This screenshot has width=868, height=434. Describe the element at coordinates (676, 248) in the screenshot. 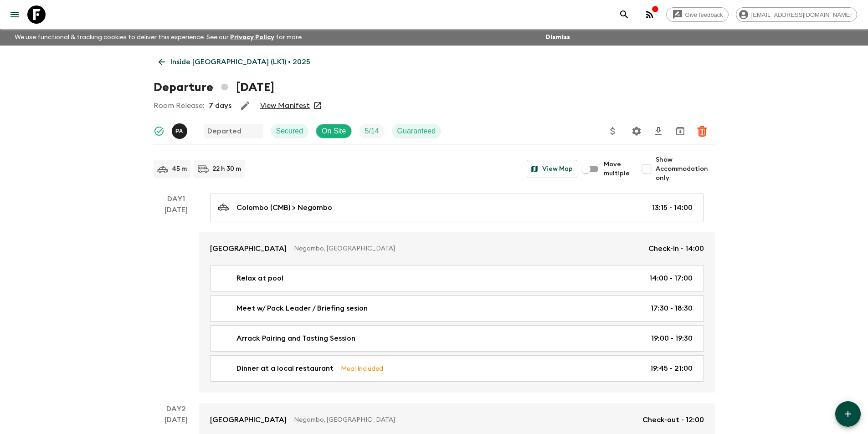

I see `p: Check-in - 14:00` at that location.